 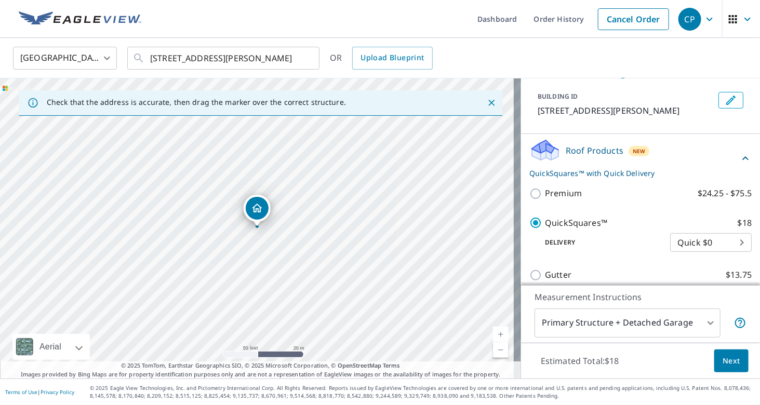 What do you see at coordinates (391, 365) in the screenshot?
I see `a: Terms` at bounding box center [391, 365].